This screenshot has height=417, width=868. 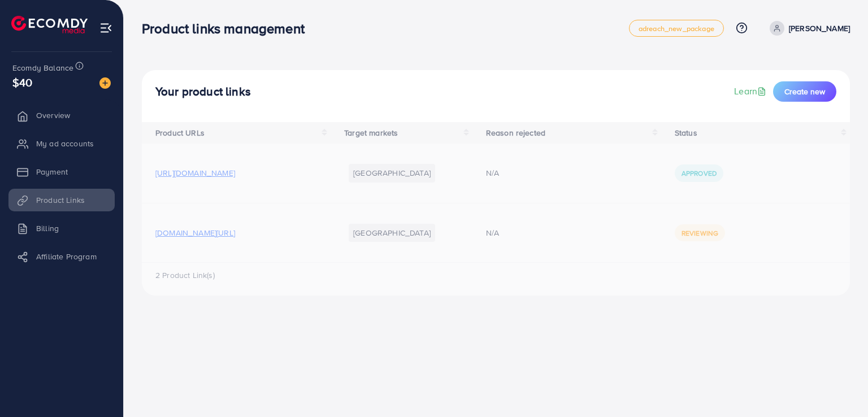 What do you see at coordinates (105, 83) in the screenshot?
I see `img: image` at bounding box center [105, 83].